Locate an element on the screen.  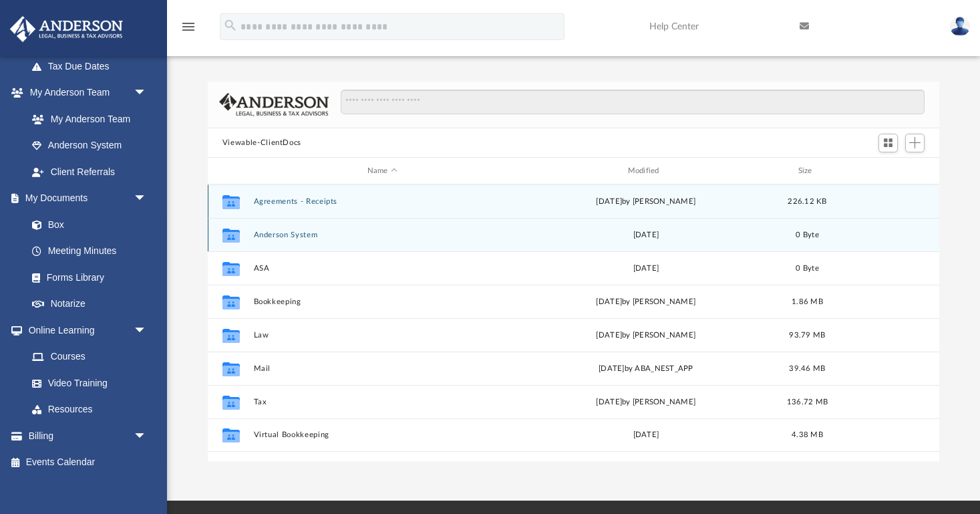
a: Anderson System is located at coordinates (89, 145).